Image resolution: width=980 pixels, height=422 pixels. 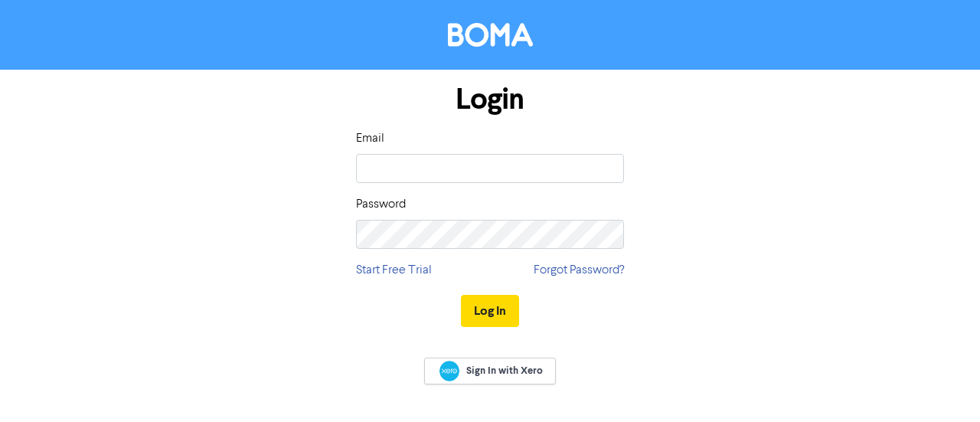 What do you see at coordinates (490, 311) in the screenshot?
I see `button: Log In` at bounding box center [490, 311].